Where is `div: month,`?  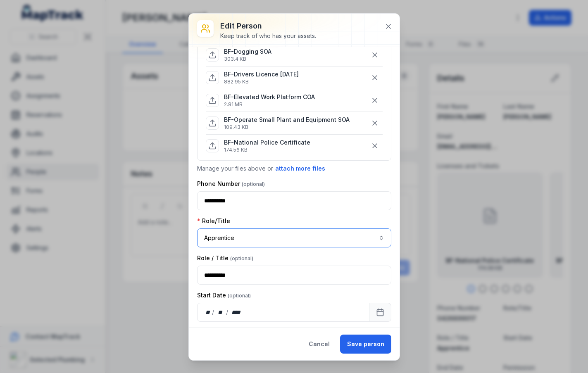 div: month, is located at coordinates (220, 312).